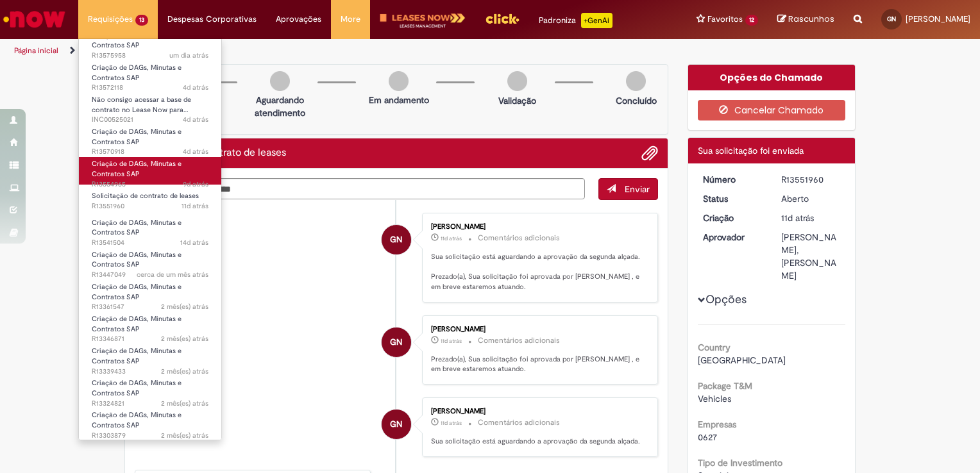  What do you see at coordinates (142, 20) in the screenshot?
I see `span: 13` at bounding box center [142, 20].